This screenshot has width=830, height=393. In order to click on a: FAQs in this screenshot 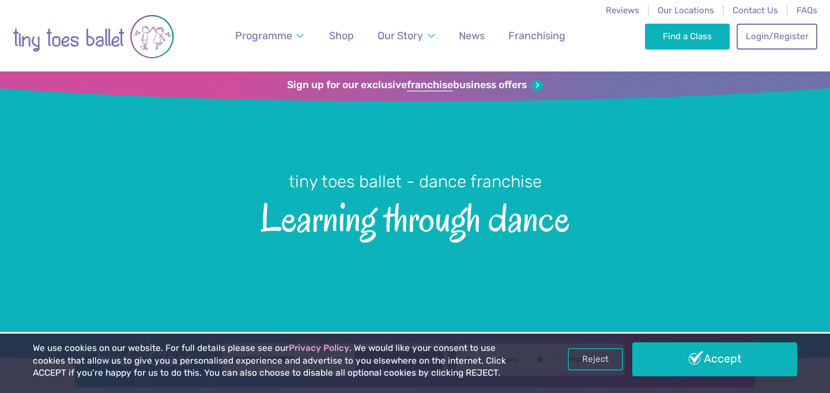, I will do `click(807, 10)`.